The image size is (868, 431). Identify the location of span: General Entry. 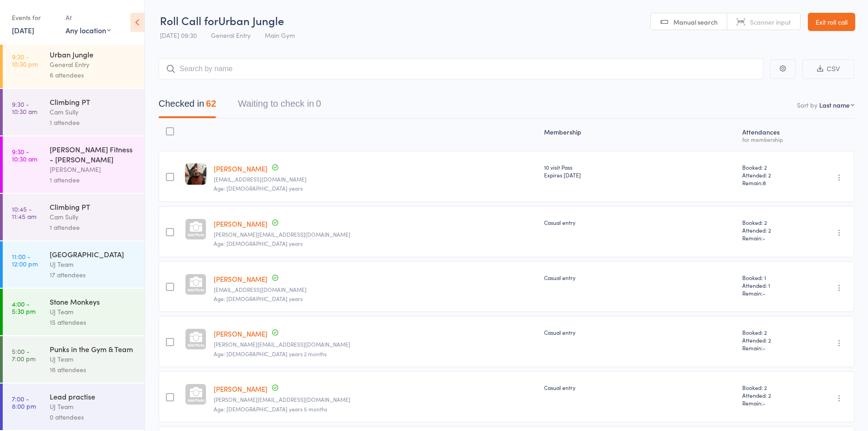
(231, 35).